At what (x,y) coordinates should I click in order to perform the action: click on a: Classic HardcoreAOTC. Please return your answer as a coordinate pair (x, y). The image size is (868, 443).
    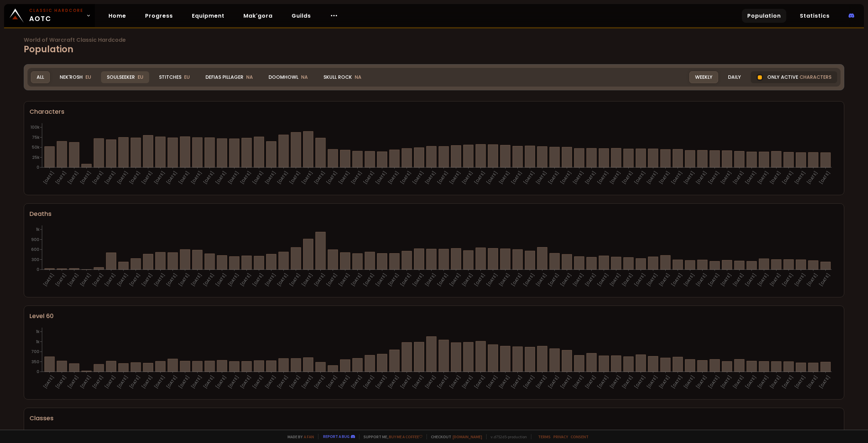
    Looking at the image, I should click on (50, 16).